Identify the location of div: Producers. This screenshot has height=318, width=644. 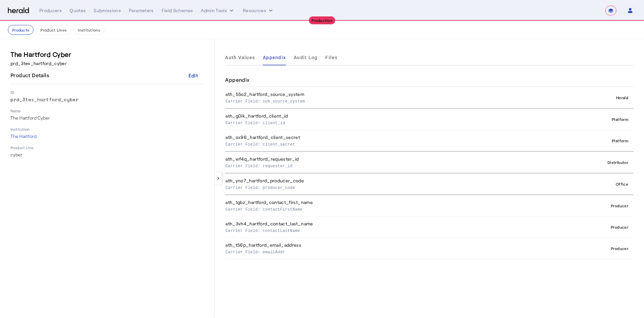
(51, 11).